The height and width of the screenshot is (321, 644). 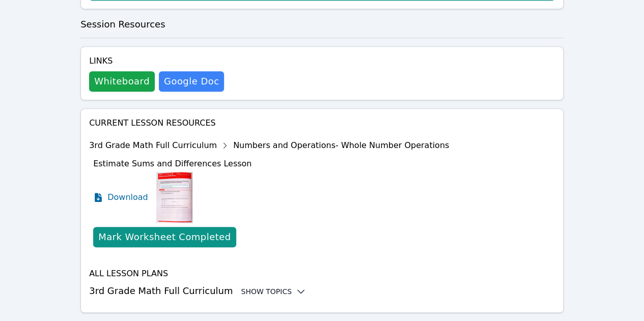 I want to click on h4: Links, so click(x=156, y=61).